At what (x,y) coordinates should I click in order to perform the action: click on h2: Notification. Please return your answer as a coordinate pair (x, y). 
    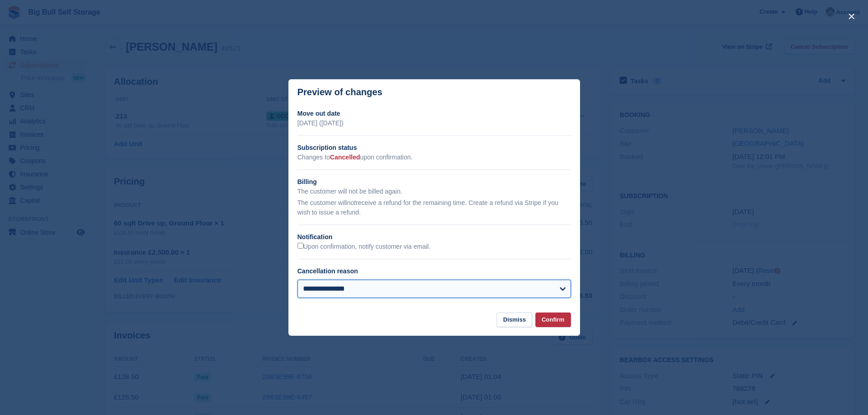
    Looking at the image, I should click on (434, 237).